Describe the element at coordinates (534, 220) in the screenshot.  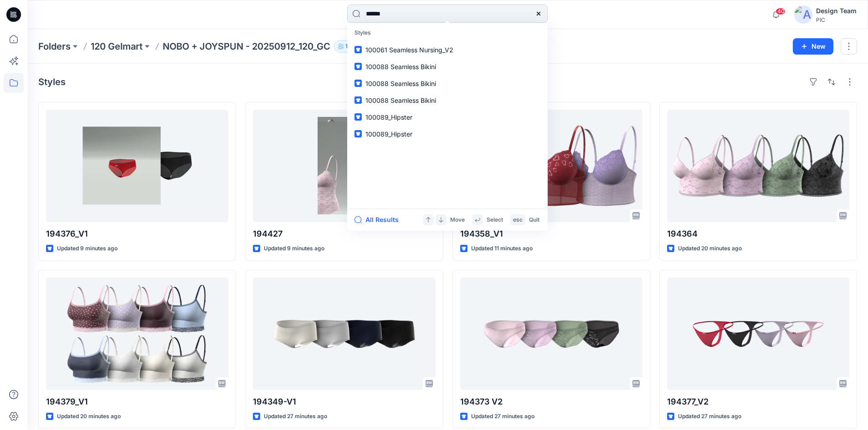
I see `p: Quit` at that location.